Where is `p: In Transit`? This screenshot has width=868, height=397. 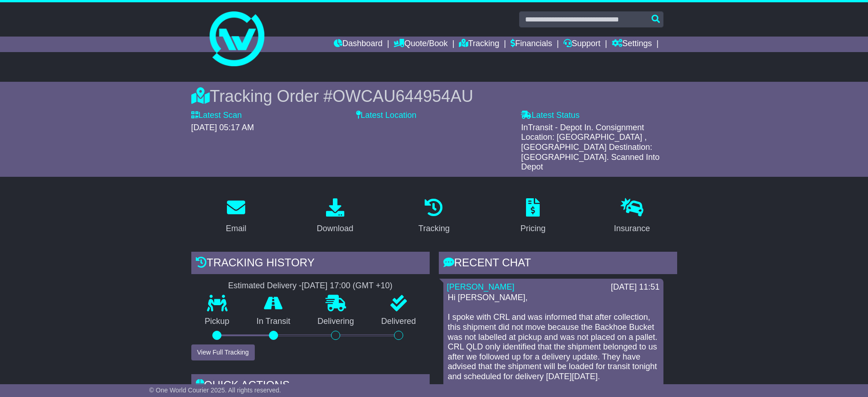
p: In Transit is located at coordinates (273, 322).